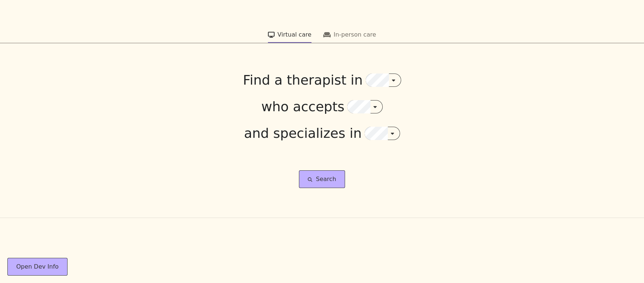 Image resolution: width=644 pixels, height=283 pixels. Describe the element at coordinates (303, 107) in the screenshot. I see `p: who accepts` at that location.